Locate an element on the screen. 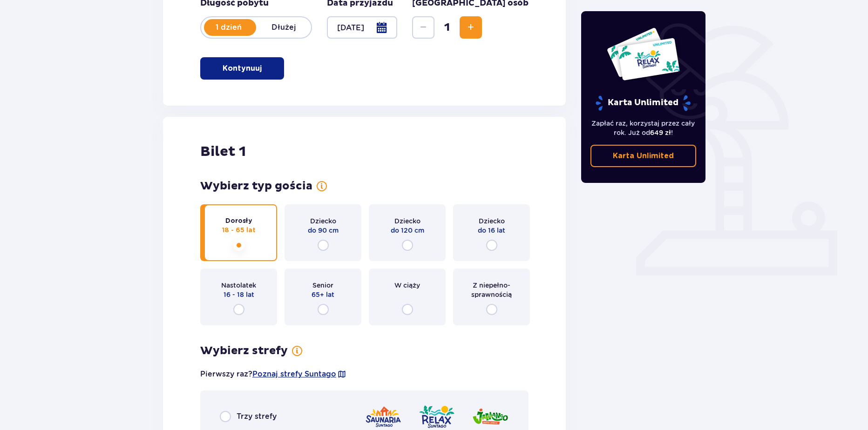 The image size is (868, 430). p: Dłużej is located at coordinates (284, 27).